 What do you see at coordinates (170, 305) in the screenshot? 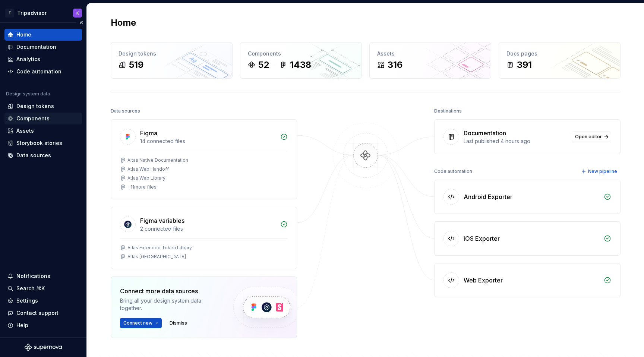
I see `div: Bring all your design system data together.` at bounding box center [170, 305].